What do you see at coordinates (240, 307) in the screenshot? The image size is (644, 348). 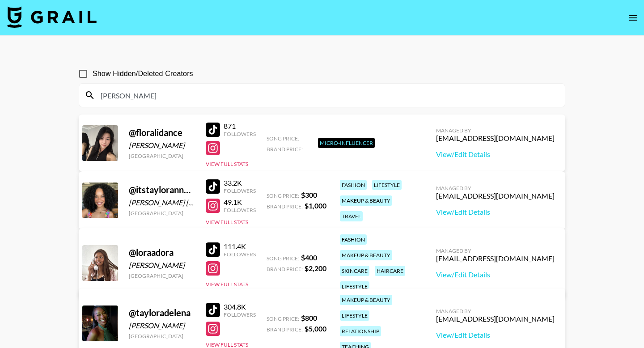 I see `div: 304.8K` at bounding box center [240, 307].